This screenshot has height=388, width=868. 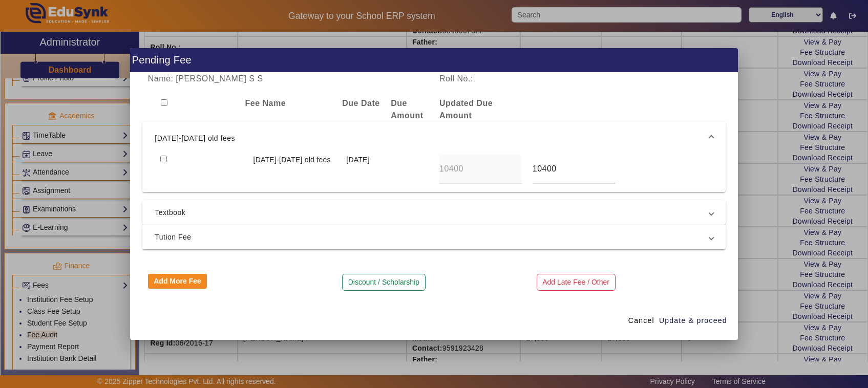 What do you see at coordinates (641, 320) in the screenshot?
I see `button: Cancel` at bounding box center [641, 320].